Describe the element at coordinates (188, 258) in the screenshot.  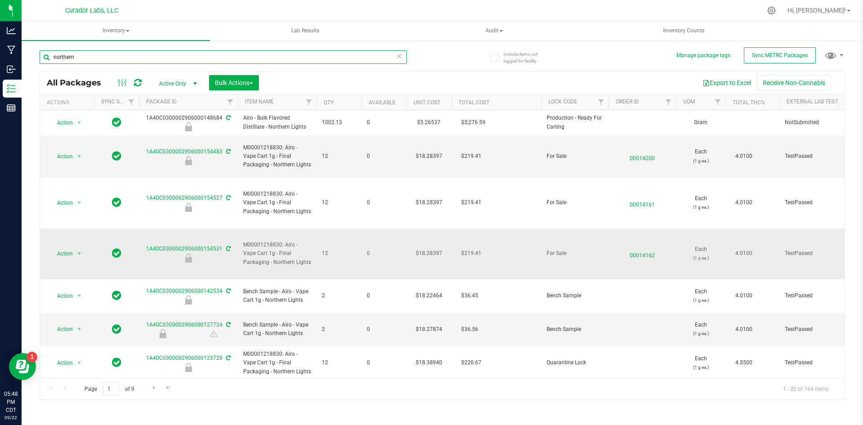
I see `div: For Sale` at that location.